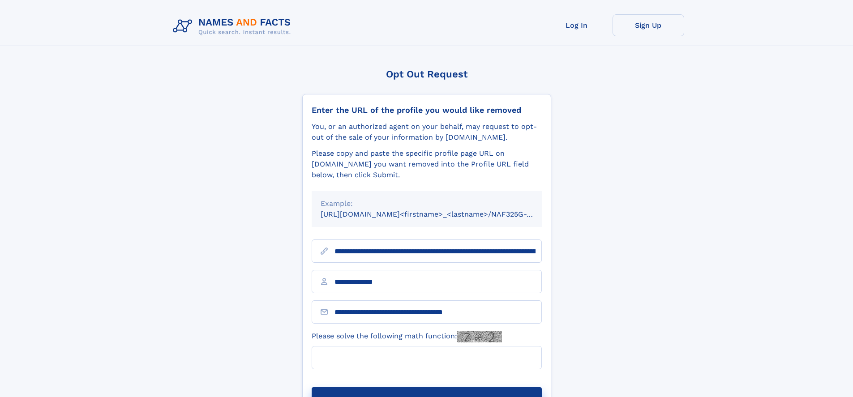 This screenshot has width=853, height=397. What do you see at coordinates (577, 25) in the screenshot?
I see `a: Log In` at bounding box center [577, 25].